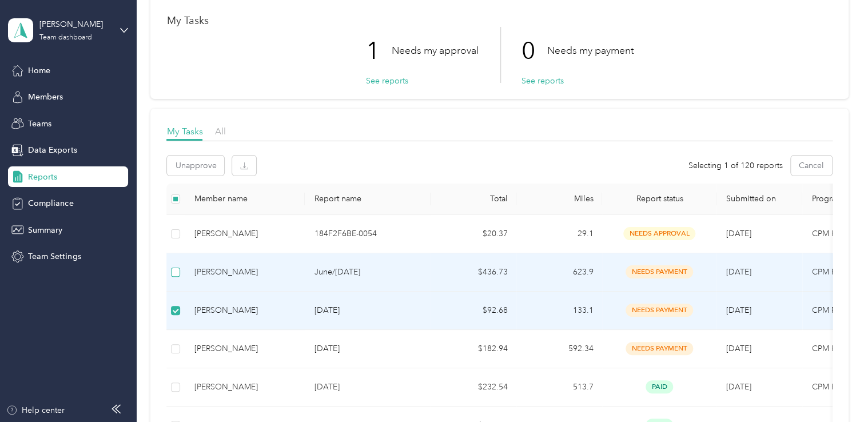 Image resolution: width=868 pixels, height=422 pixels. What do you see at coordinates (559, 311) in the screenshot?
I see `td: 133.1` at bounding box center [559, 311].